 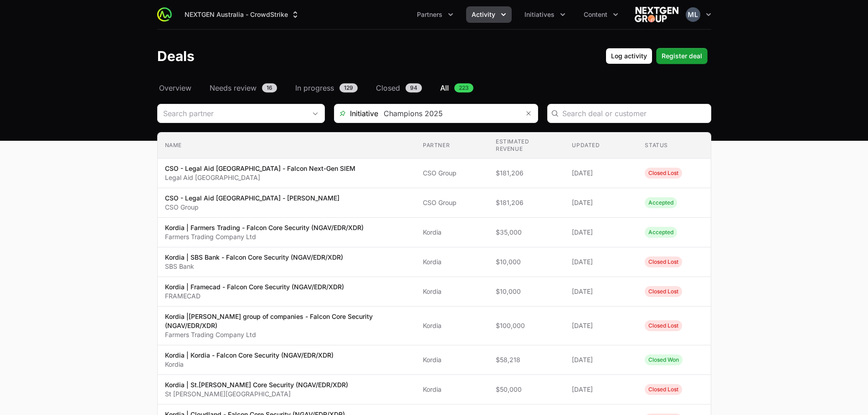 I want to click on div: Activity menu, so click(x=489, y=15).